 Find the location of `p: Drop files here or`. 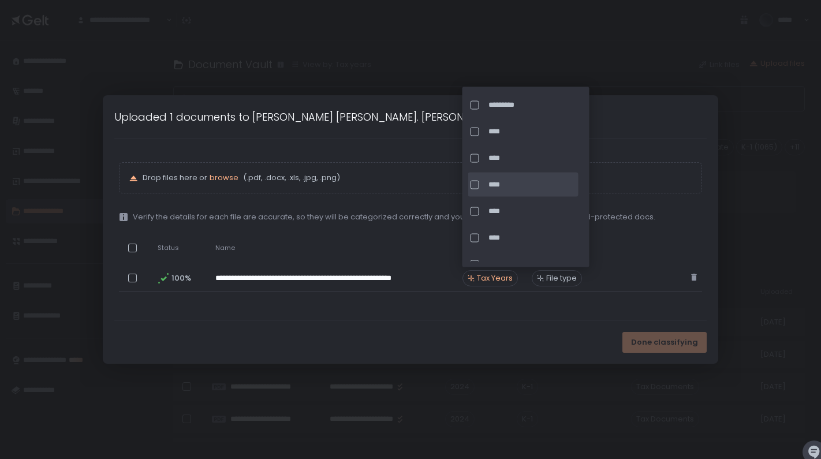

p: Drop files here or is located at coordinates (417, 178).